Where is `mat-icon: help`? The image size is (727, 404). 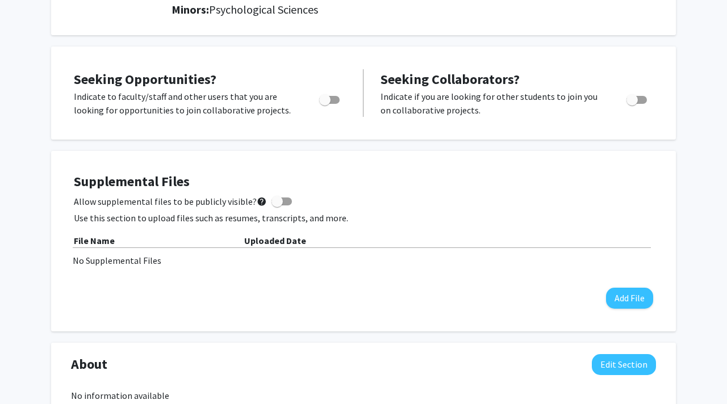 mat-icon: help is located at coordinates (262, 202).